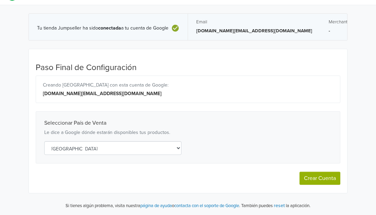 This screenshot has width=376, height=215. I want to click on button: Crear Cuenta, so click(319, 178).